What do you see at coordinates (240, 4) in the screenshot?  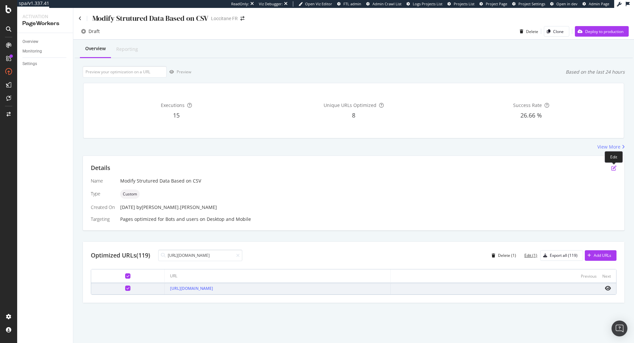 I see `div: ReadOnly:` at bounding box center [240, 4].